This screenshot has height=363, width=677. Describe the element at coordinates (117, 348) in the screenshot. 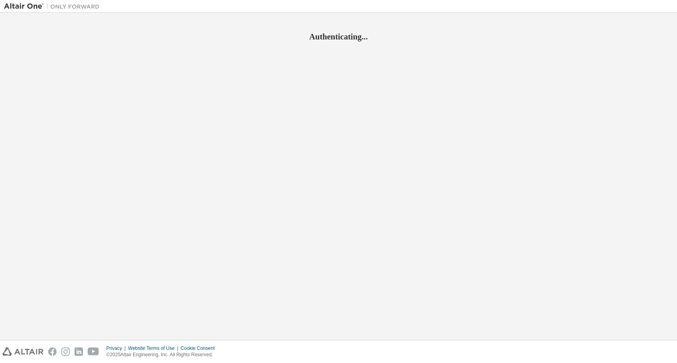

I see `div: Privacy` at that location.